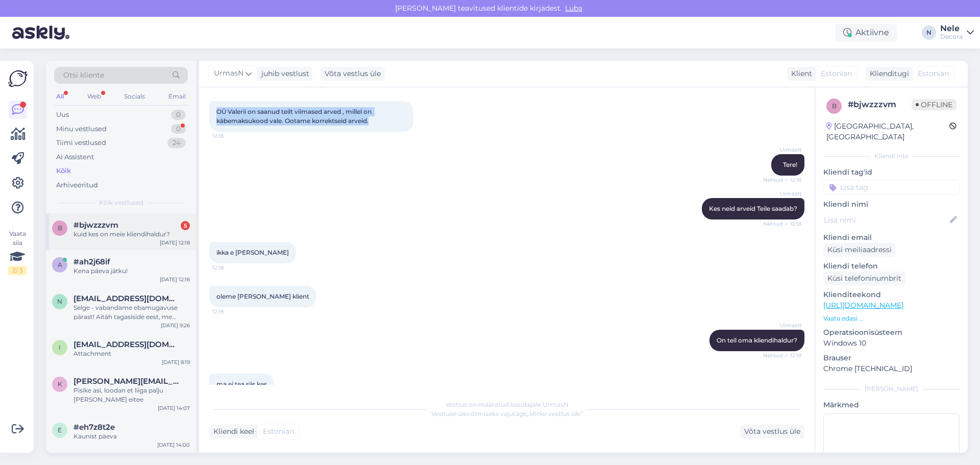  What do you see at coordinates (864, 278) in the screenshot?
I see `div: Küsi telefoninumbrit` at bounding box center [864, 278].